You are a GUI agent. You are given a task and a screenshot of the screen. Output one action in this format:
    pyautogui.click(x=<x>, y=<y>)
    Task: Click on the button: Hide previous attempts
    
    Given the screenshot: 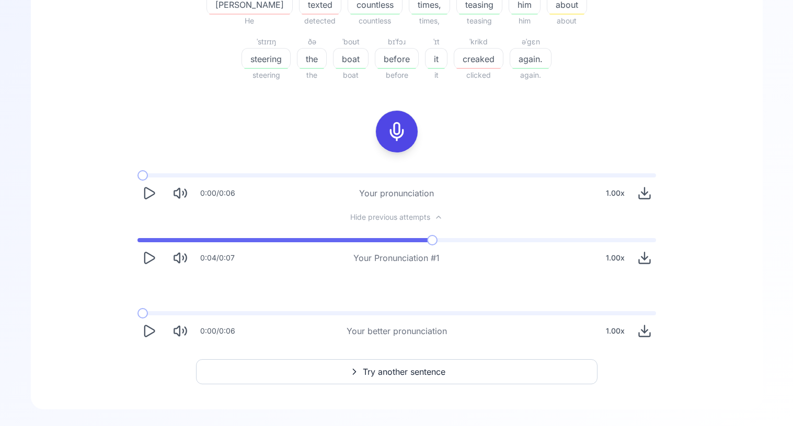 What is the action you would take?
    pyautogui.click(x=396, y=217)
    